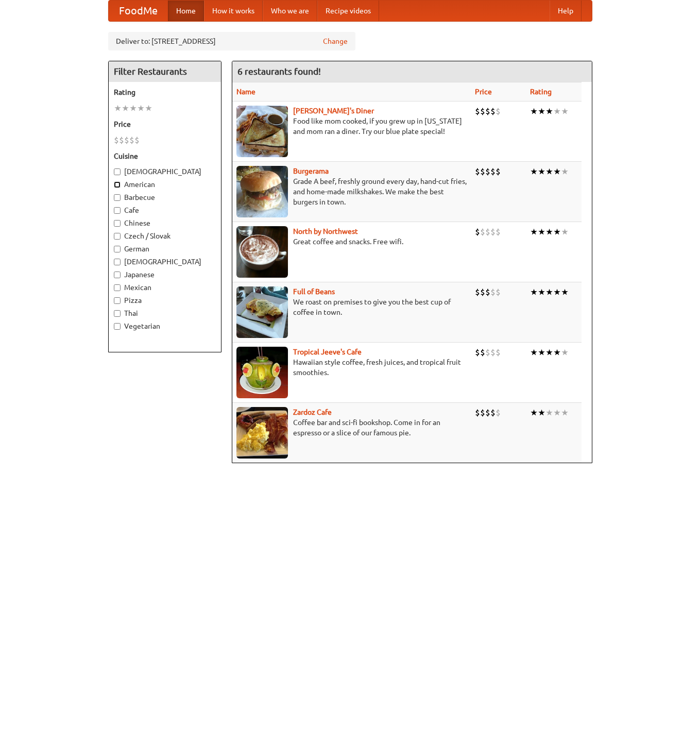 This screenshot has height=729, width=700. What do you see at coordinates (165, 313) in the screenshot?
I see `label: Thai` at bounding box center [165, 313].